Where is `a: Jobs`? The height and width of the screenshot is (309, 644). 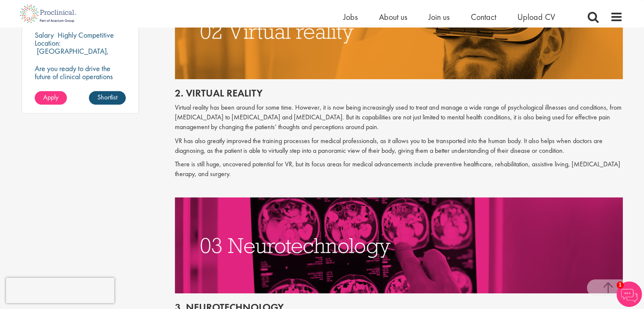
a: Jobs is located at coordinates (351, 17).